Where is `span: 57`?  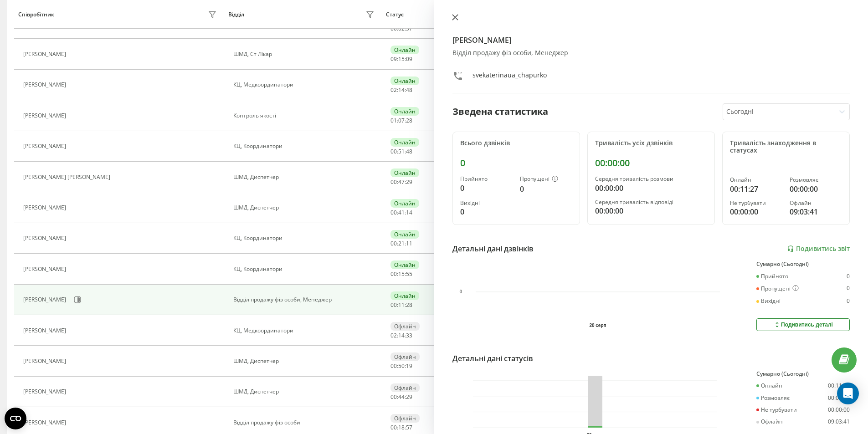 span: 57 is located at coordinates (409, 427).